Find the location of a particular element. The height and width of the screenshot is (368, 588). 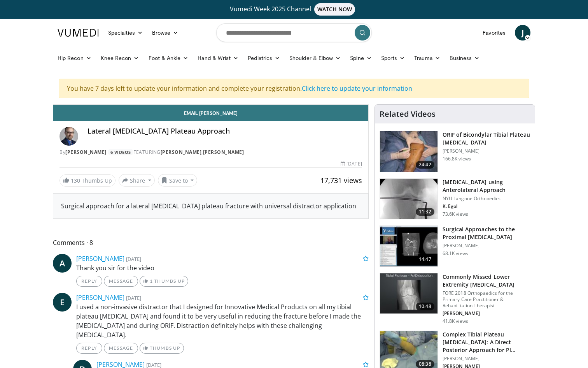

a: J is located at coordinates (523, 33).